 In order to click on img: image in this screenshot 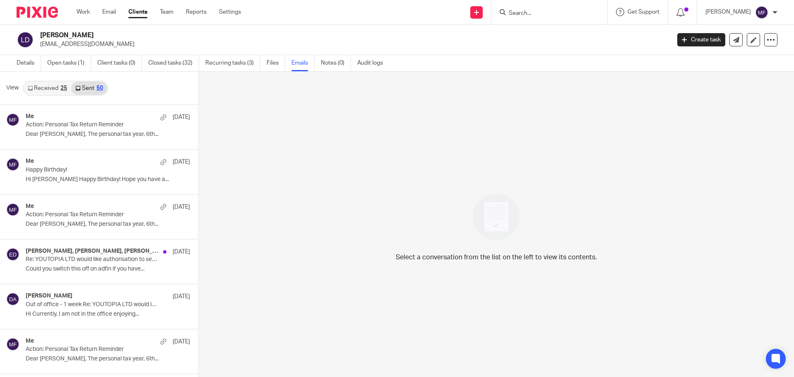, I will do `click(496, 217)`.